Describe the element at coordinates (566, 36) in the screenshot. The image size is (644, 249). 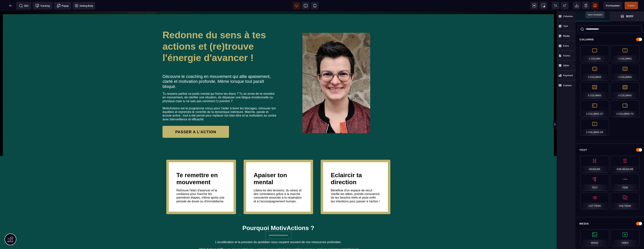
I see `strong: Media` at that location.